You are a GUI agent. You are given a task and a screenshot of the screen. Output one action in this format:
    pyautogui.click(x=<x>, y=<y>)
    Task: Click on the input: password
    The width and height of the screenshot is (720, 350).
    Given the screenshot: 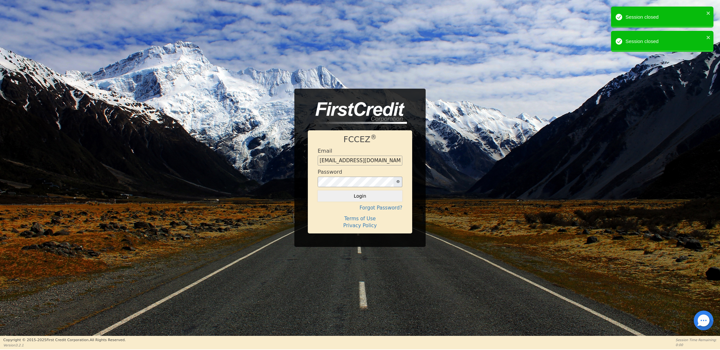 What is the action you would take?
    pyautogui.click(x=356, y=182)
    